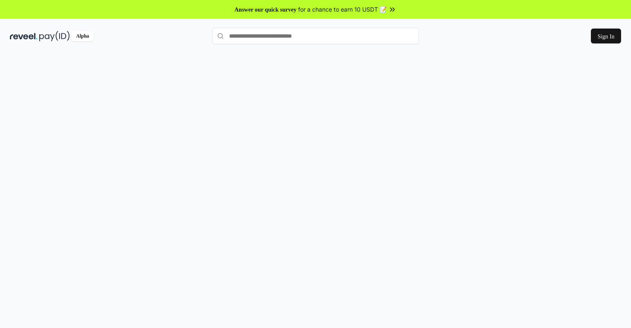  Describe the element at coordinates (606, 36) in the screenshot. I see `button: Sign In` at that location.